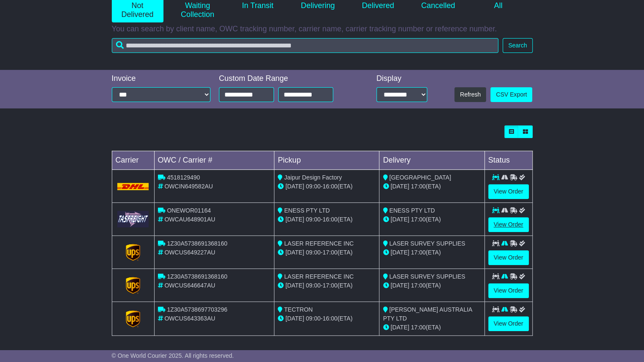 The width and height of the screenshot is (644, 362). What do you see at coordinates (470, 95) in the screenshot?
I see `button: Refresh` at bounding box center [470, 95].